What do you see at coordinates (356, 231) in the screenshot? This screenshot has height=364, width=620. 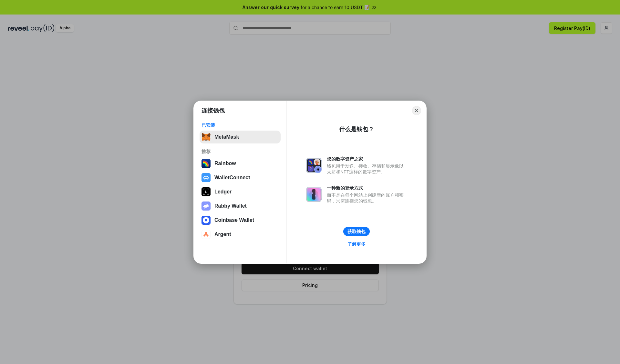 I see `div: 获取钱包` at bounding box center [356, 231].